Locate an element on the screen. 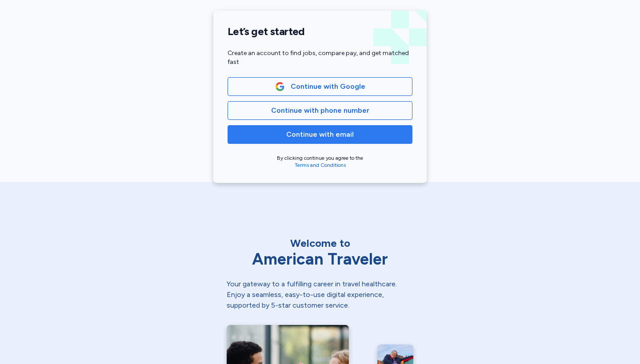 Image resolution: width=640 pixels, height=364 pixels. span: Continue with phone number is located at coordinates (320, 111).